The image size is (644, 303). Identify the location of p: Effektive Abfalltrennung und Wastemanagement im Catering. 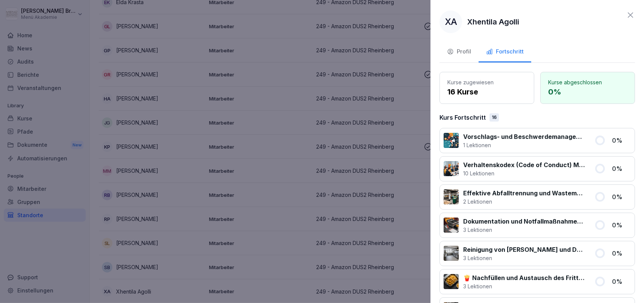
(524, 193).